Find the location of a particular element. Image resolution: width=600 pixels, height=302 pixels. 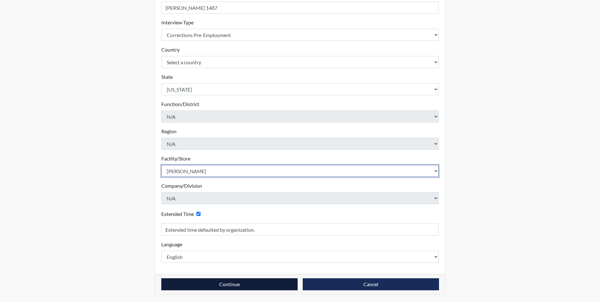

input: Reason for Extension is located at coordinates (300, 229).